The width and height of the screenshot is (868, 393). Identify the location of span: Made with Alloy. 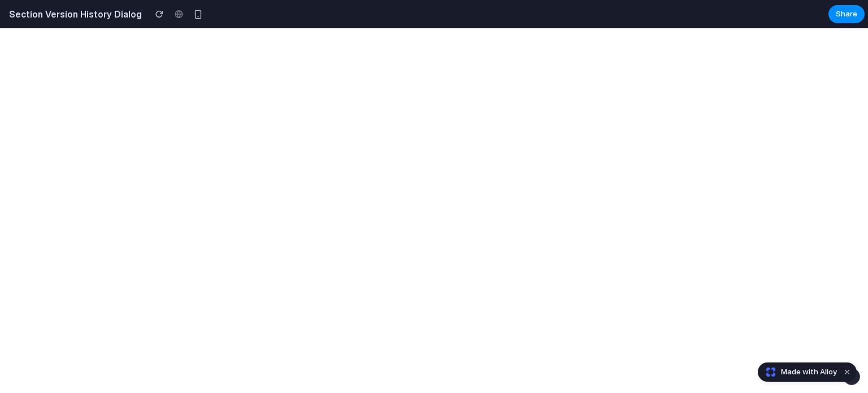
(809, 372).